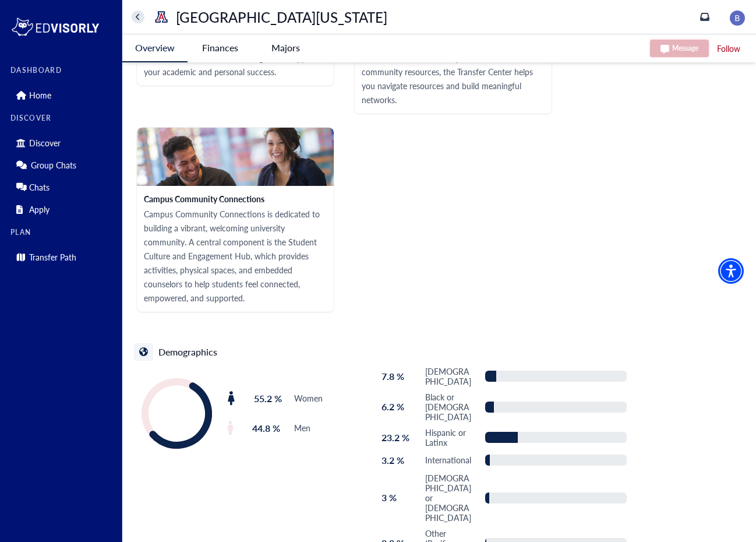  Describe the element at coordinates (285, 48) in the screenshot. I see `button: Majors` at that location.